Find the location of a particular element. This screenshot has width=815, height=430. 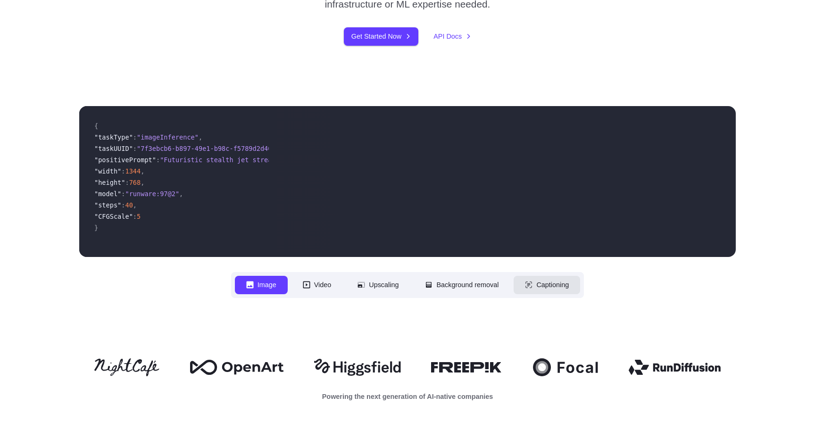

button: Upscaling is located at coordinates (378, 285).